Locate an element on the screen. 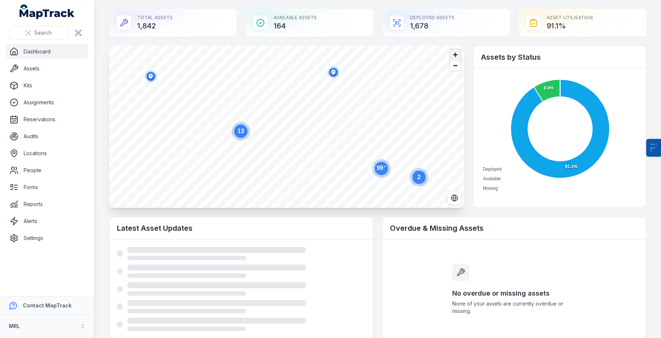  strong: Contact MapTrack is located at coordinates (47, 306).